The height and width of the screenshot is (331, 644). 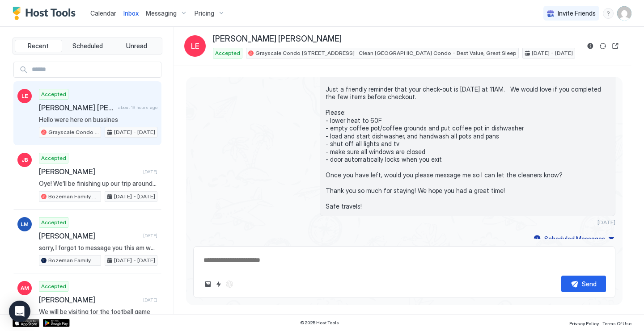 I want to click on button: Unread, so click(x=136, y=46).